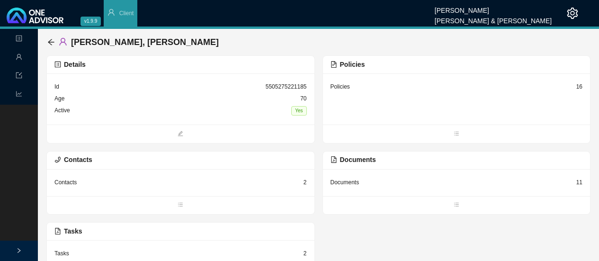  I want to click on div: 16, so click(579, 87).